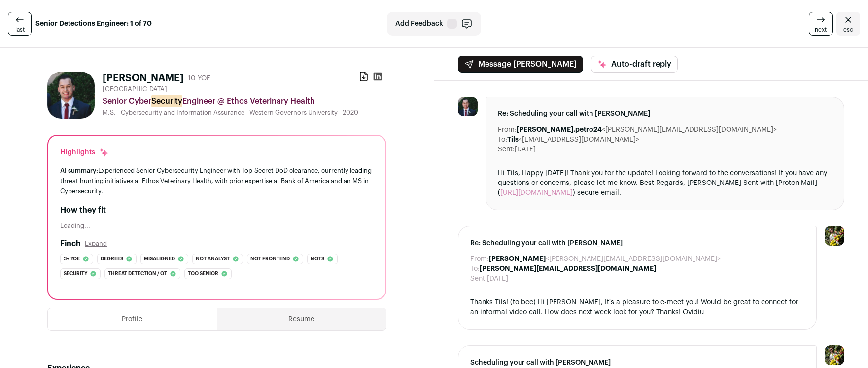 The width and height of the screenshot is (868, 368). I want to click on div: Senior Cyber Engineer @ Ethos Veterinary Health, so click(244, 101).